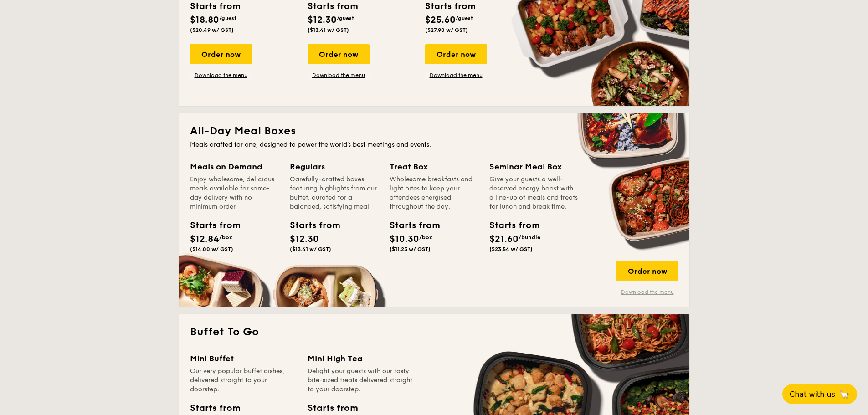 This screenshot has width=868, height=415. What do you see at coordinates (533, 193) in the screenshot?
I see `div: Give your guests a well-deserved energy boost with a line-up of meals and treats for lunch and br...` at bounding box center [533, 193].